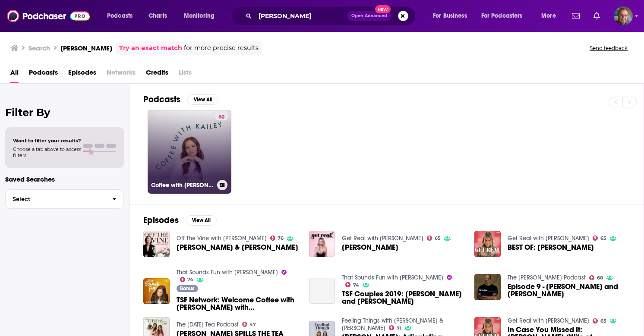  I want to click on span: For Podcasters, so click(502, 16).